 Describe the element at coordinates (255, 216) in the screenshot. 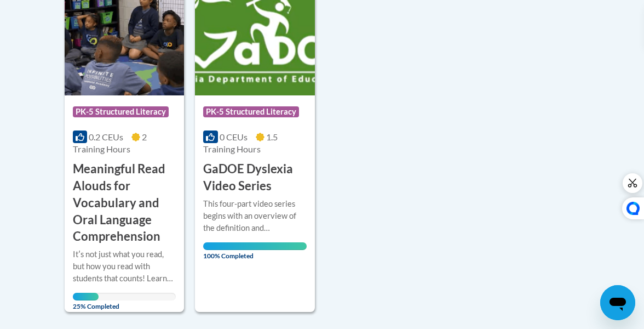

I see `div: This four-part video series begins with an overview of the definition and characteristics of dysl...` at that location.